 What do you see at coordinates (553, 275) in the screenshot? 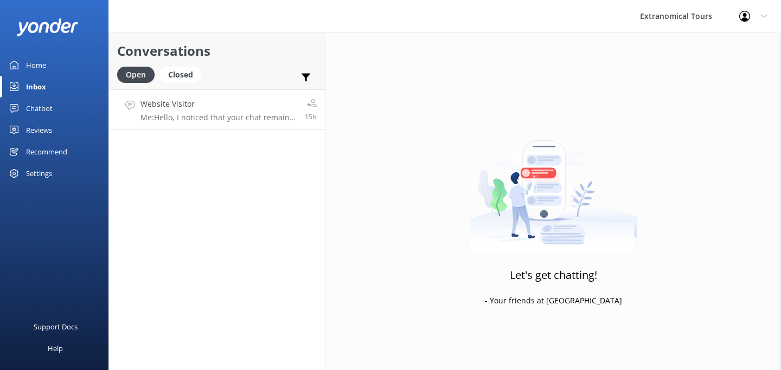
I see `h3: Let's get chatting!` at bounding box center [553, 275].